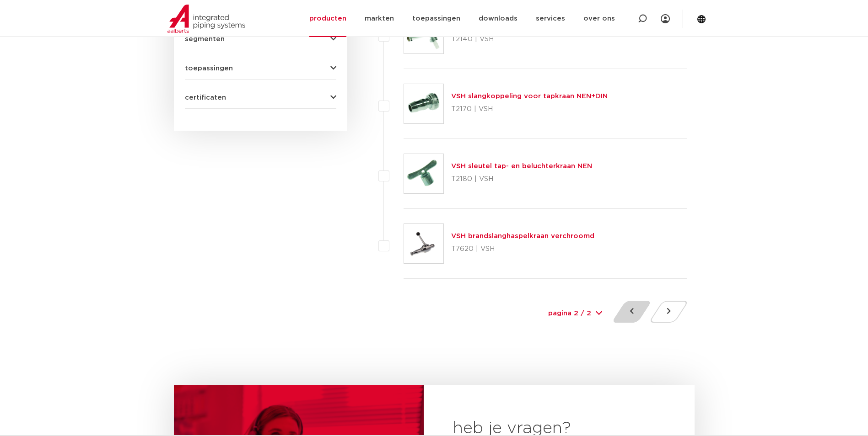 This screenshot has width=868, height=436. I want to click on button: certificaten, so click(260, 97).